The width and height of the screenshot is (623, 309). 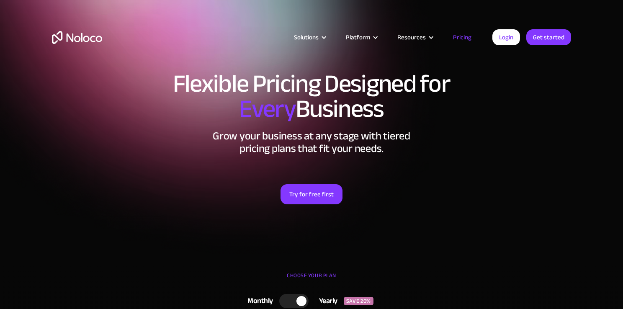 What do you see at coordinates (326, 301) in the screenshot?
I see `div: Yearly` at bounding box center [326, 301].